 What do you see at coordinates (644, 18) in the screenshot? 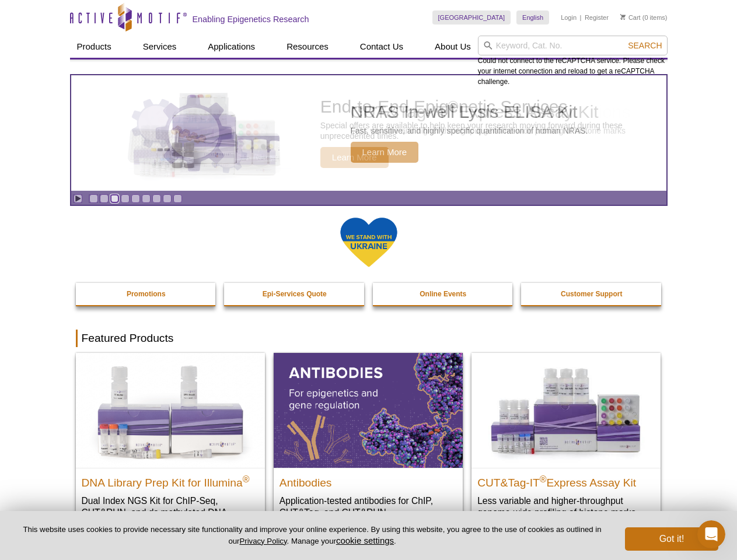
I see `li: (0 items)` at bounding box center [644, 18].